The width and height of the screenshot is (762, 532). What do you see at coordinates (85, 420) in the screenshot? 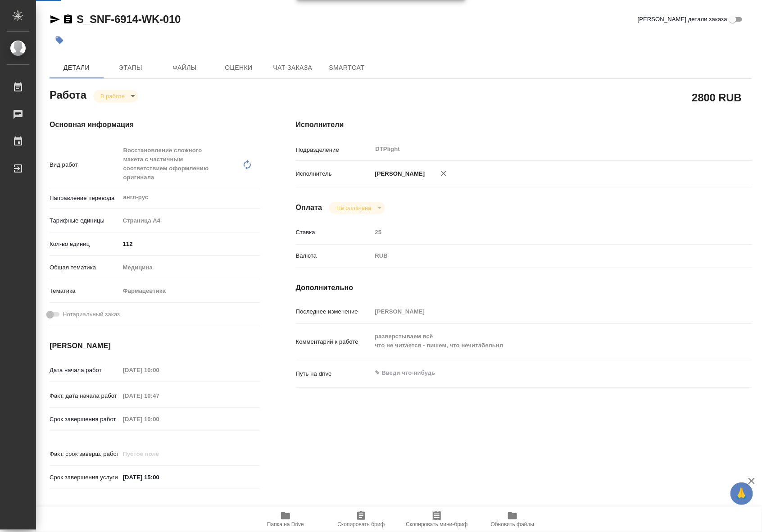
I see `p: Срок завершения работ` at bounding box center [85, 420].